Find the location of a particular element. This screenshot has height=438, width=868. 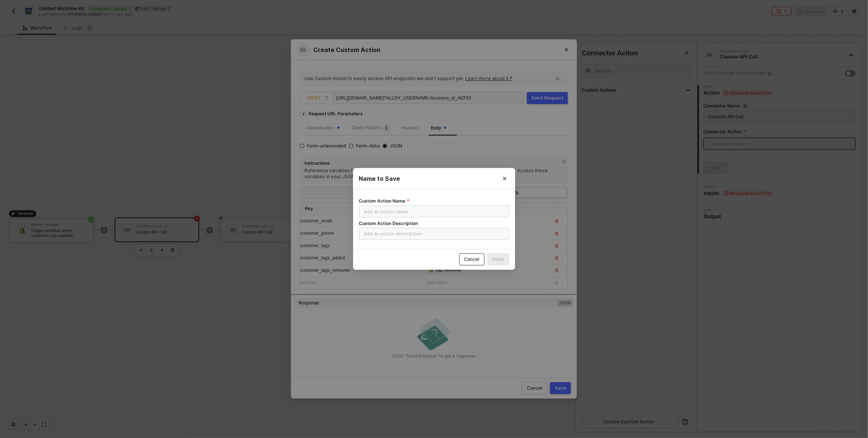

div: Name to Save is located at coordinates (434, 179).